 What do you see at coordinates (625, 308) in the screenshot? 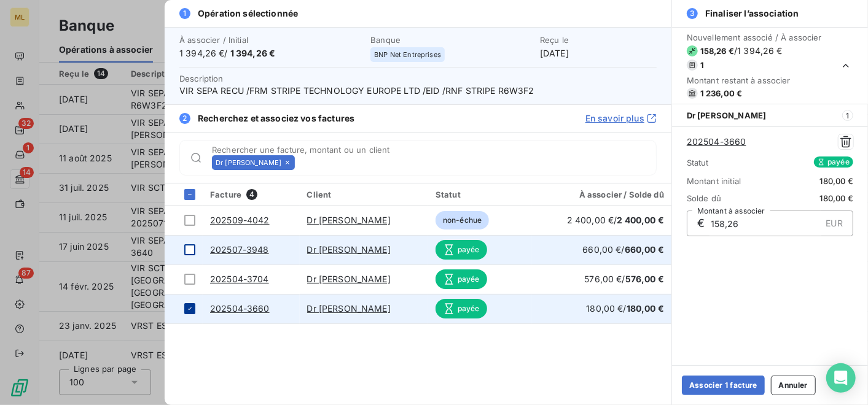
I see `span: 180,00 € /` at bounding box center [625, 308].